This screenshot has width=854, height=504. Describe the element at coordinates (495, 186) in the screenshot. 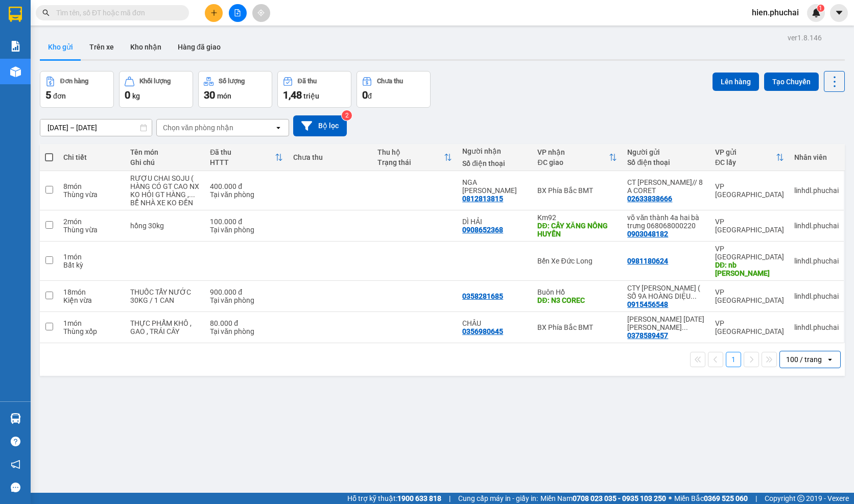

I see `div: NGA nguyễn` at that location.